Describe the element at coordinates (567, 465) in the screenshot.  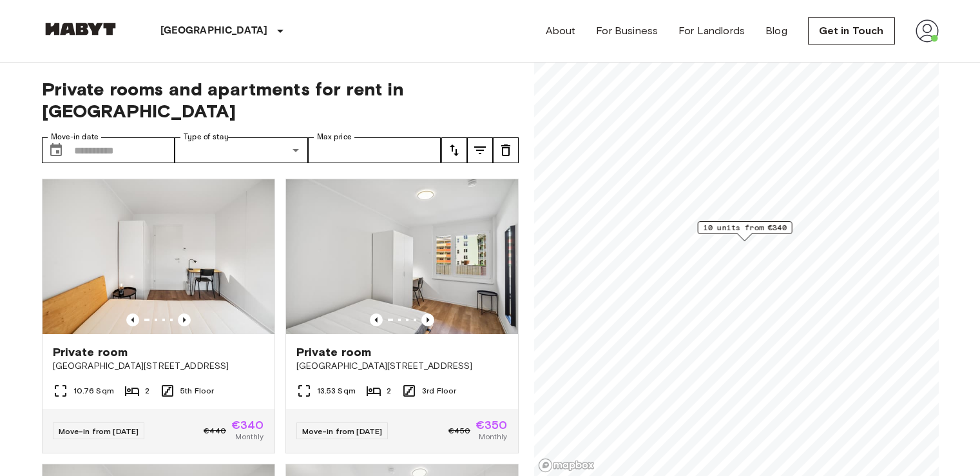
I see `a: Mapbox logo` at that location.